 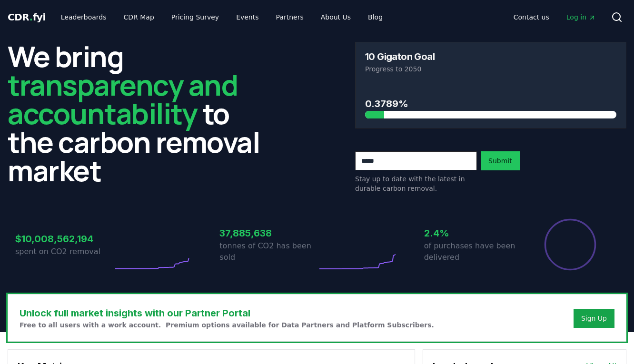 I want to click on span: CDR fyi, so click(x=27, y=17).